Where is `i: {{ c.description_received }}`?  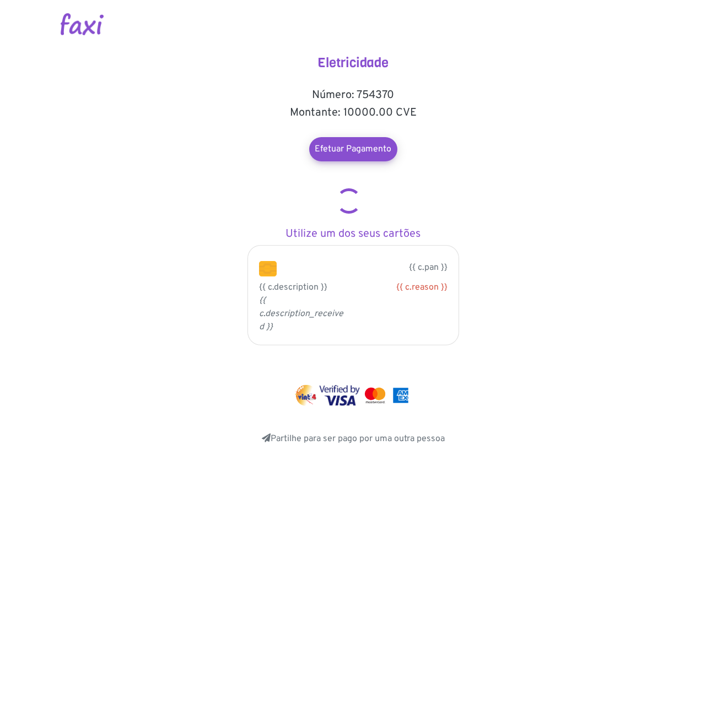 i: {{ c.description_received }} is located at coordinates (301, 314).